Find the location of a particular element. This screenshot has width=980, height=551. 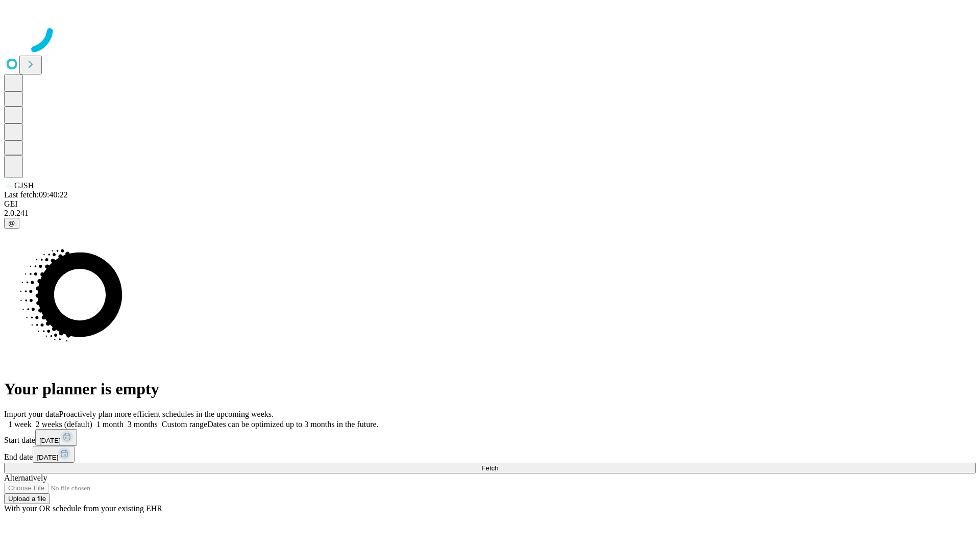

div: GEI is located at coordinates (490, 204).